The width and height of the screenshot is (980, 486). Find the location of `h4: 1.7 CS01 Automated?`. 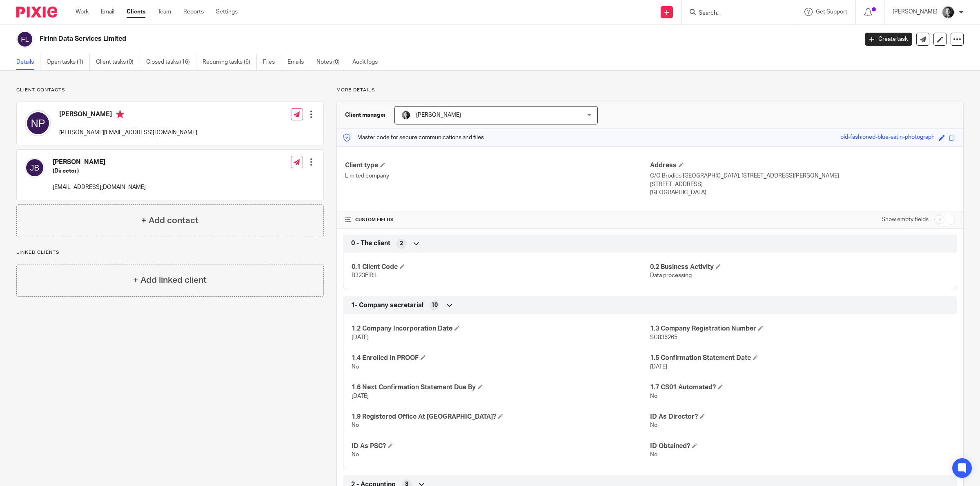

h4: 1.7 CS01 Automated? is located at coordinates (799, 387).